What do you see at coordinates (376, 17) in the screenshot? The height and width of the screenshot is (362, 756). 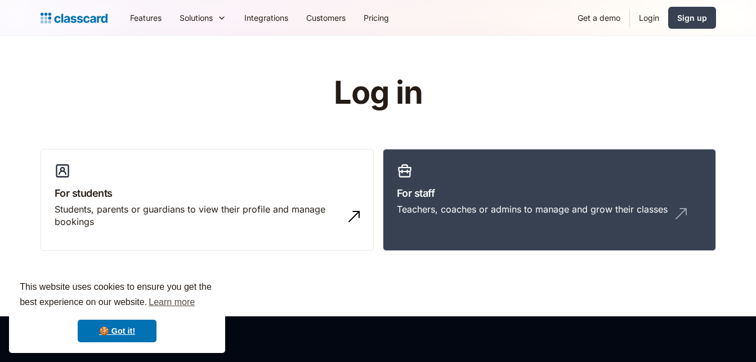 I see `a: Pricing` at bounding box center [376, 17].